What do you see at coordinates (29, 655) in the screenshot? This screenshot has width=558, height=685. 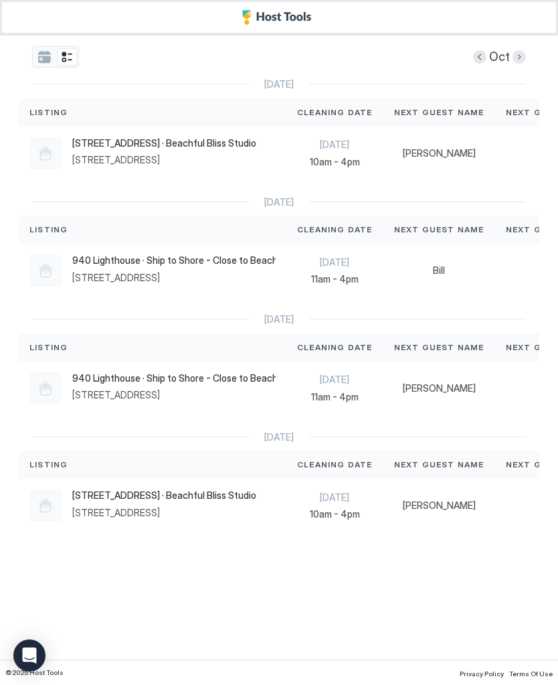 I see `div: Open Intercom Messenger` at bounding box center [29, 655].